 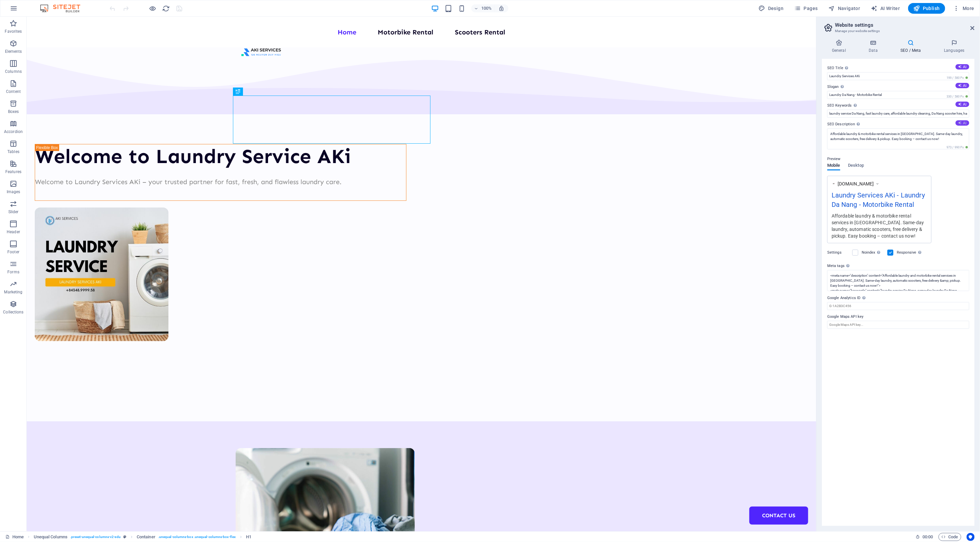 I want to click on img: Editor Logo, so click(x=63, y=9).